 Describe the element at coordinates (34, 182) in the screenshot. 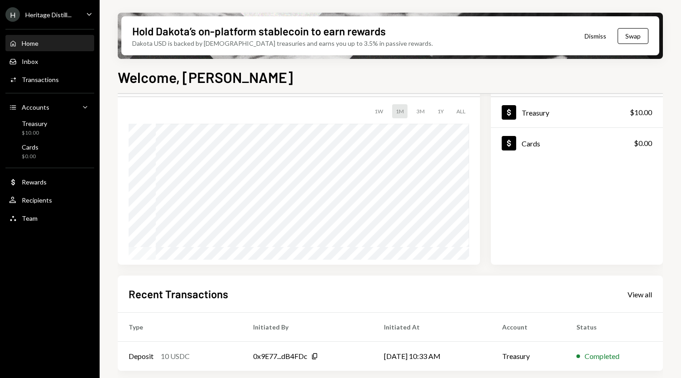

I see `div: Rewards` at that location.